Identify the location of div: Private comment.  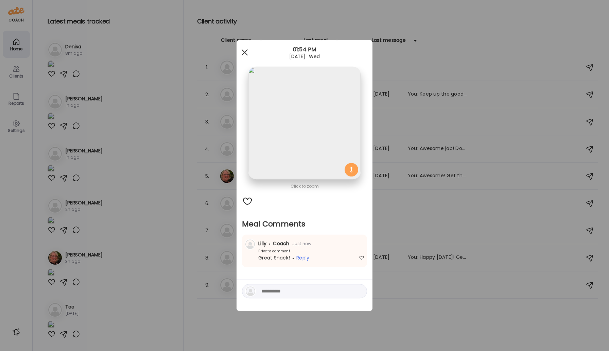
(267, 251).